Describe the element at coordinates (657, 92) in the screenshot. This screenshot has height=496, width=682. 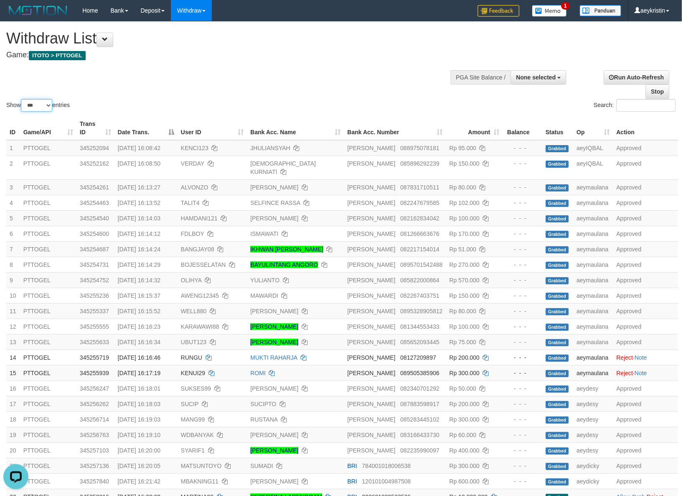
I see `a: Stop` at that location.